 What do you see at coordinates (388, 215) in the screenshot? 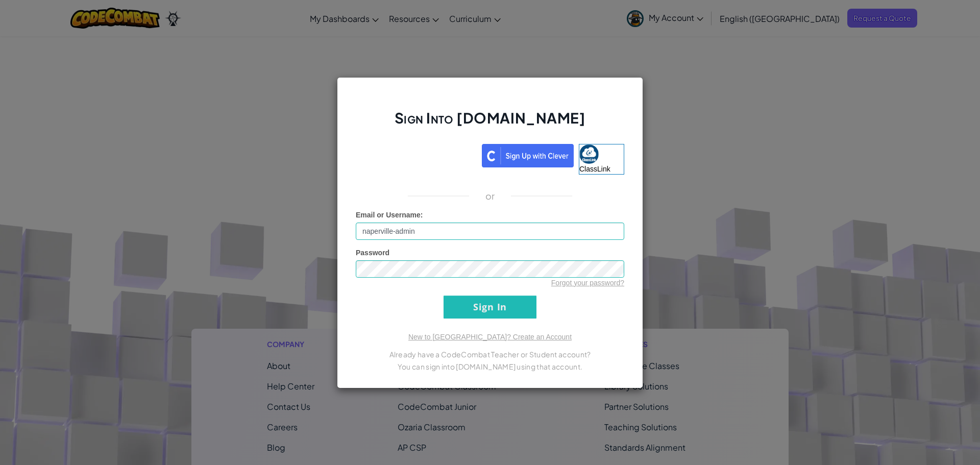
I see `span: Email or Username` at bounding box center [388, 215].